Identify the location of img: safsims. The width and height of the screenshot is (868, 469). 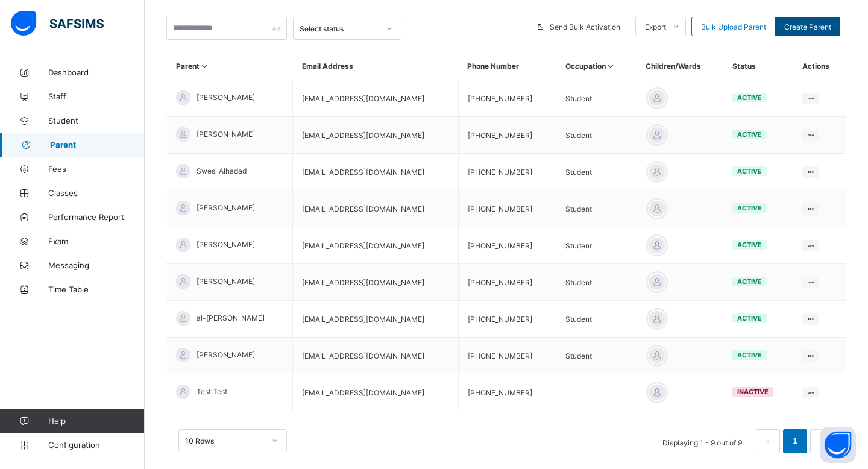
(57, 23).